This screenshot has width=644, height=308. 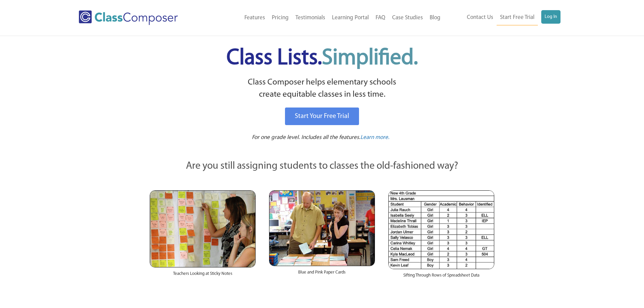 What do you see at coordinates (351, 18) in the screenshot?
I see `a: Learning Portal` at bounding box center [351, 18].